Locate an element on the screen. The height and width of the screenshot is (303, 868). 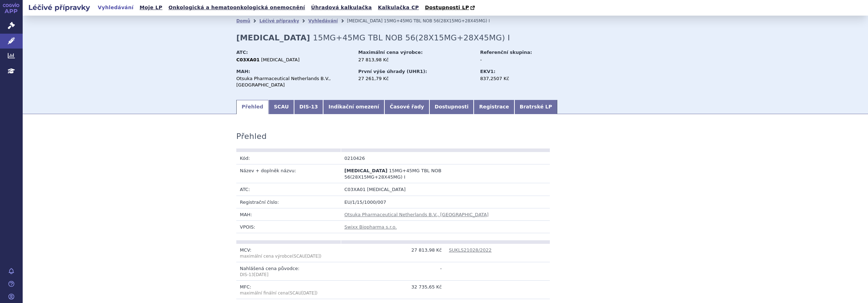
a: DIS-13 is located at coordinates (308, 107).